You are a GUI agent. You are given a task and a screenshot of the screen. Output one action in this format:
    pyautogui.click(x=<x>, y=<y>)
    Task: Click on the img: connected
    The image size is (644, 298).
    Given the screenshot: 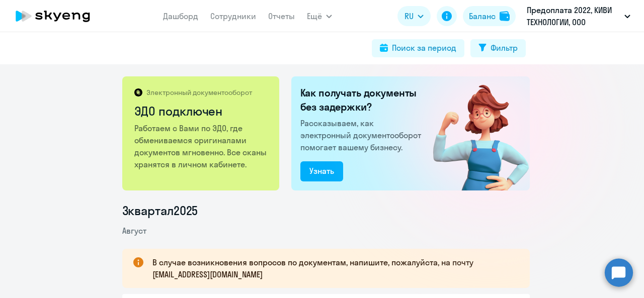 What is the action you would take?
    pyautogui.click(x=473, y=133)
    